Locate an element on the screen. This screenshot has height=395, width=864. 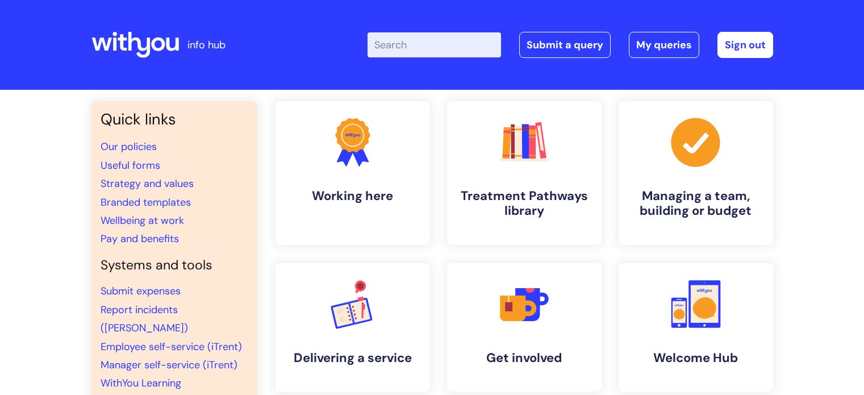
a: Submit expenses is located at coordinates (140, 291).